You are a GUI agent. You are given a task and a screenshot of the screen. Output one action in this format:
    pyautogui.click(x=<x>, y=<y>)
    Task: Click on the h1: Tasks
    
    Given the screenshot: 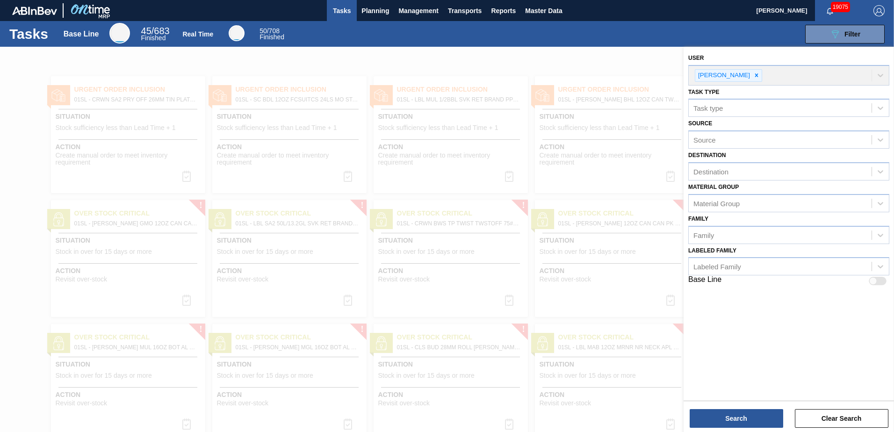 What is the action you would take?
    pyautogui.click(x=30, y=34)
    